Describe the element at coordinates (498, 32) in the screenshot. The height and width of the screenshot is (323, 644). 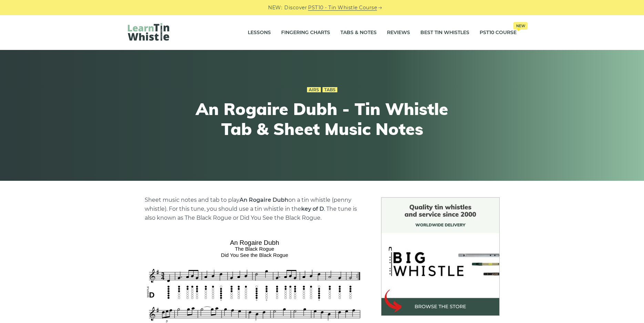
I see `a: PST10 CourseNew` at that location.